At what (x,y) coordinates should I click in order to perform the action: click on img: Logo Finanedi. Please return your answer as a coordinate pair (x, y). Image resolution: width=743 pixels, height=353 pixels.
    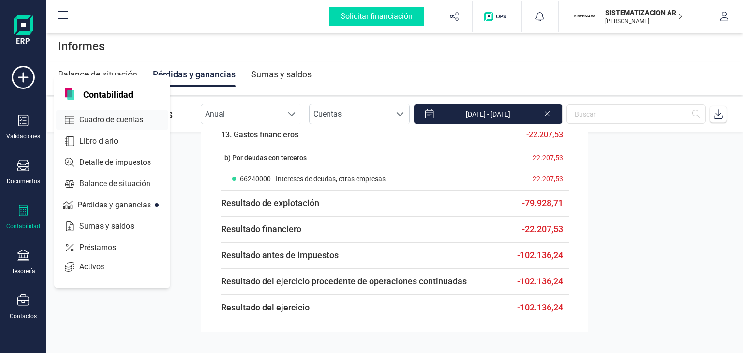
    Looking at the image, I should click on (23, 31).